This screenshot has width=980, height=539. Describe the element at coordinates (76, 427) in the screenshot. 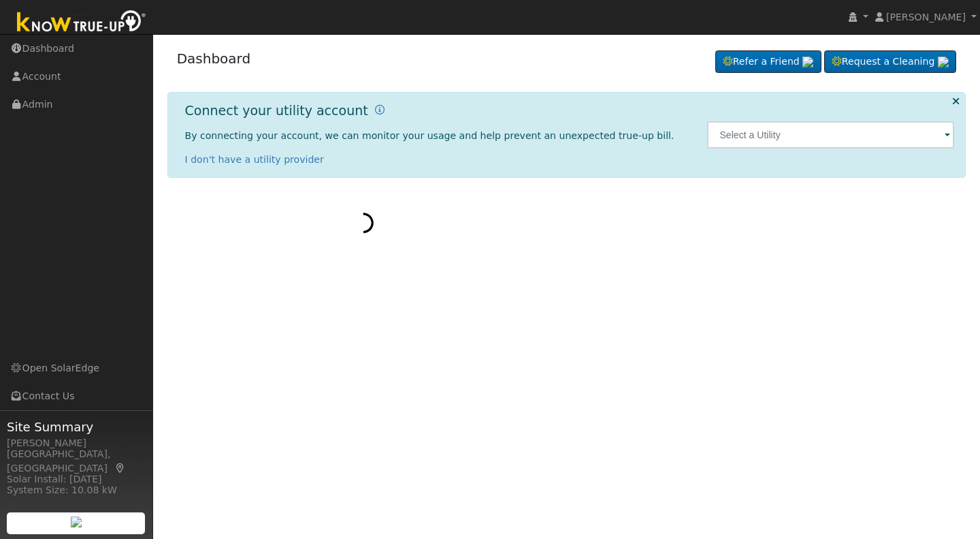

I see `span: Site Summary` at that location.